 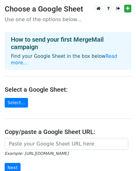 I want to click on a: Read more..., so click(x=64, y=60).